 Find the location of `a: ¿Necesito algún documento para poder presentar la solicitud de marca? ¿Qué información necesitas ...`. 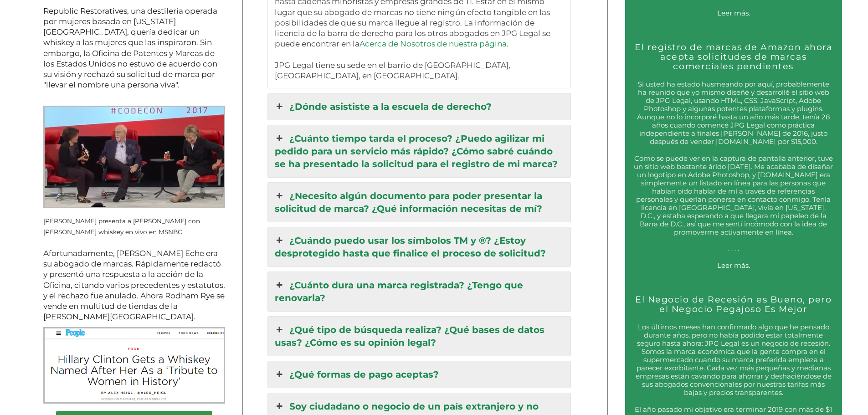

a: ¿Necesito algún documento para poder presentar la solicitud de marca? ¿Qué información necesitas ... is located at coordinates (419, 202).